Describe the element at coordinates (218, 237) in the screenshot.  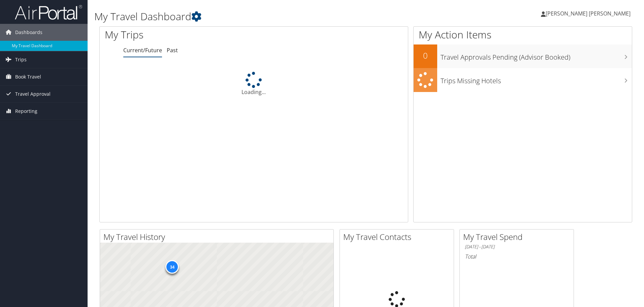
I see `h2: My Travel History` at that location.